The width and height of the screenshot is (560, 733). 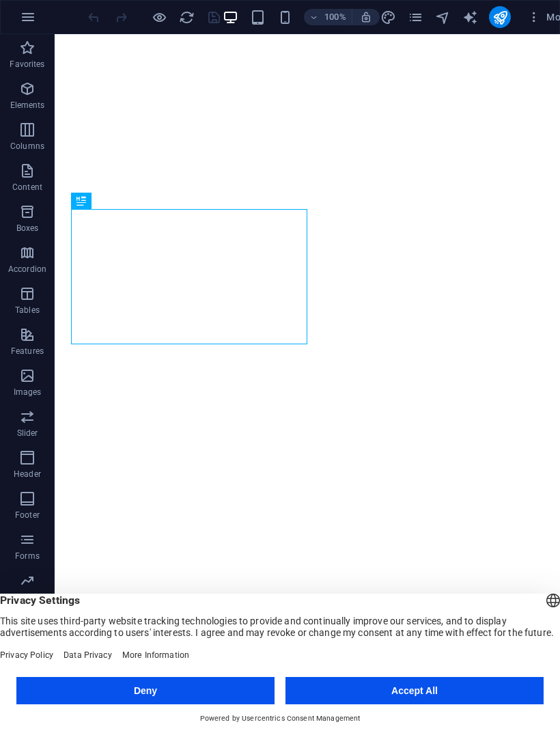 I want to click on p: Features, so click(x=27, y=351).